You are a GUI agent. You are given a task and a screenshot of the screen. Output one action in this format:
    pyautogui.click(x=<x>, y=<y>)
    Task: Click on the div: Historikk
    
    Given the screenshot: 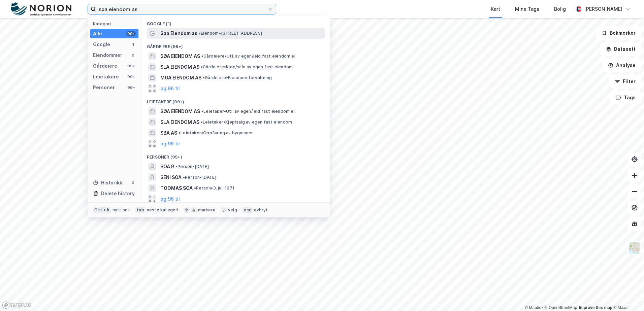 What is the action you would take?
    pyautogui.click(x=108, y=183)
    